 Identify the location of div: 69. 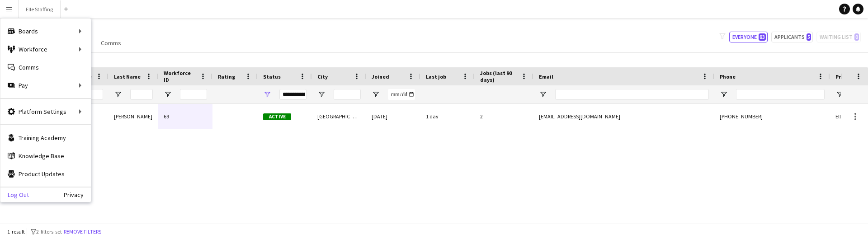
(185, 116).